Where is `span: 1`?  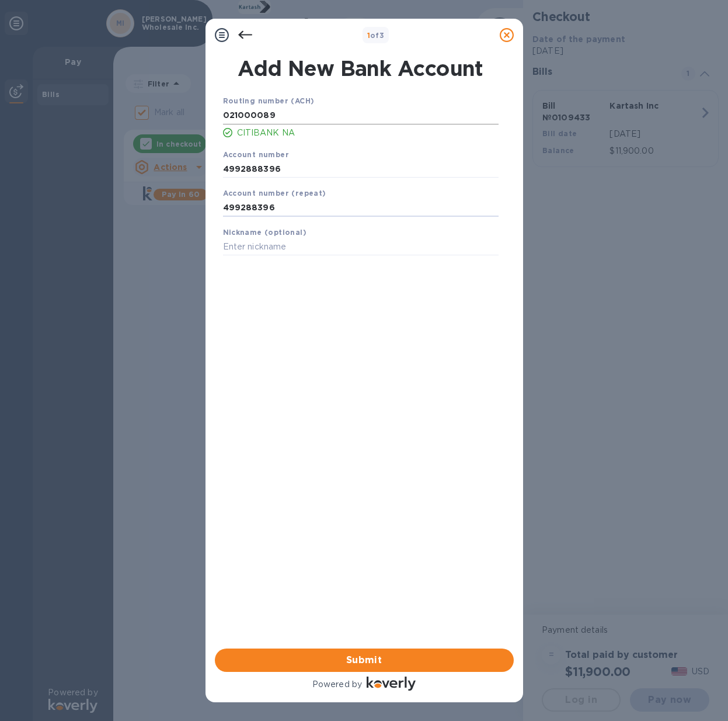 span: 1 is located at coordinates (369, 35).